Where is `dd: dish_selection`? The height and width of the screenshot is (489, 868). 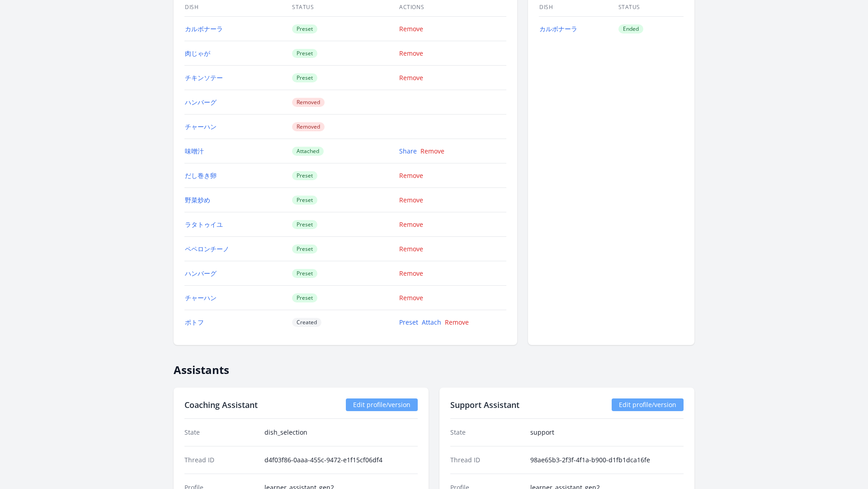 dd: dish_selection is located at coordinates (341, 432).